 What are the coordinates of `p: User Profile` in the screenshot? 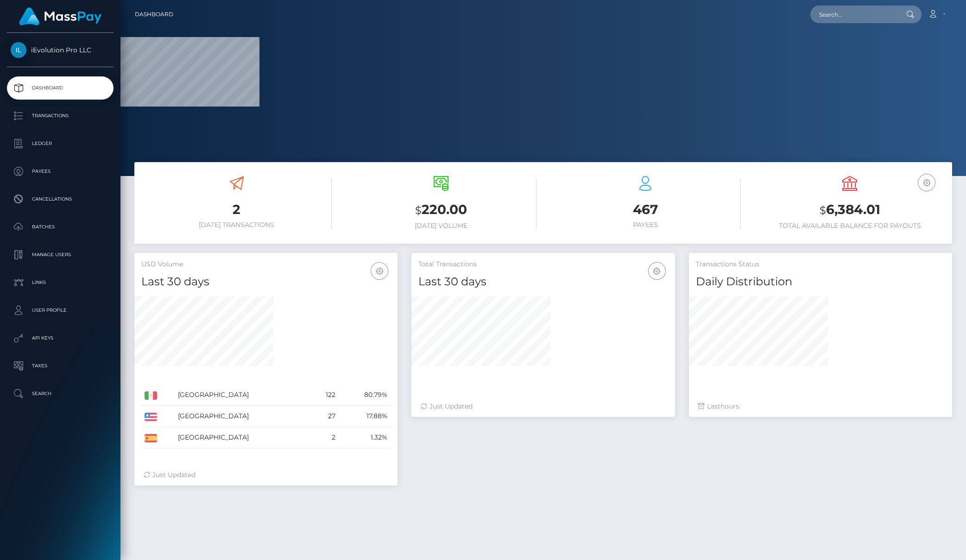 It's located at (60, 310).